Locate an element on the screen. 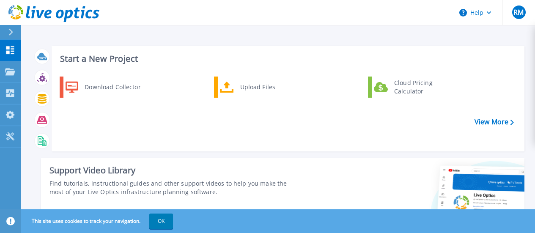 This screenshot has width=535, height=233. a: Cloud Pricing Calculator is located at coordinates (411, 87).